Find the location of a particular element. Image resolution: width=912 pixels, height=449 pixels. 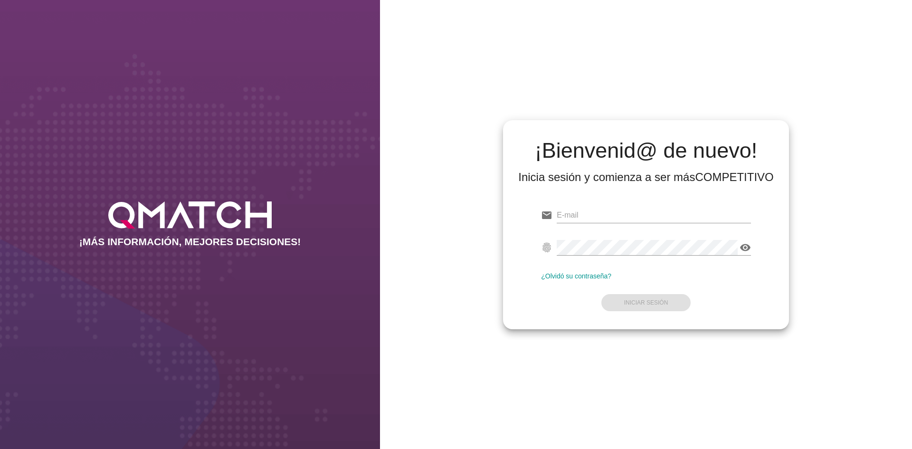

h2: ¡MÁS INFORMACIÓN, MEJORES DECISIONES! is located at coordinates (190, 242).